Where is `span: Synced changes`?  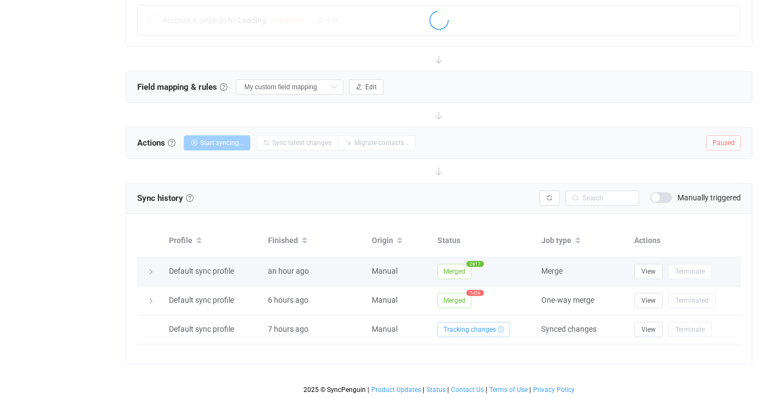
span: Synced changes is located at coordinates (569, 329).